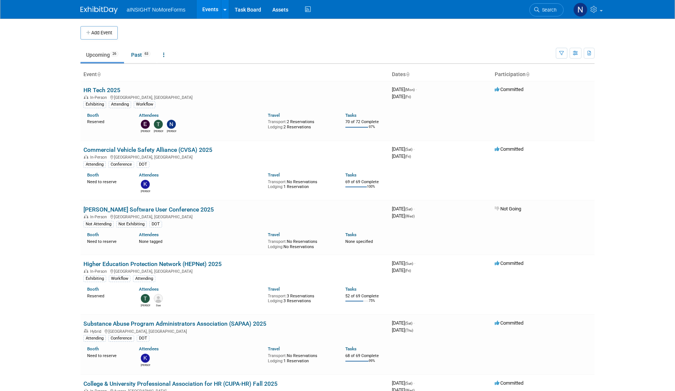 The height and width of the screenshot is (391, 675). What do you see at coordinates (359, 241) in the screenshot?
I see `span: None specified` at bounding box center [359, 241].